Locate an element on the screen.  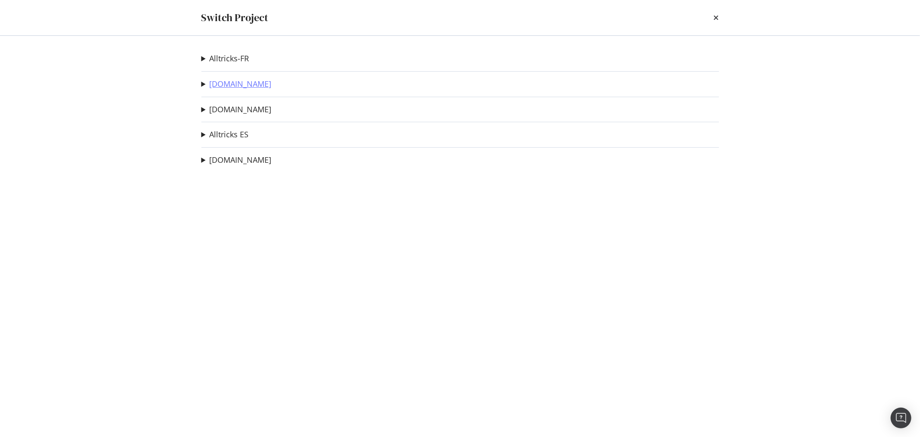
summary: Alltricks-FR is located at coordinates (225, 59).